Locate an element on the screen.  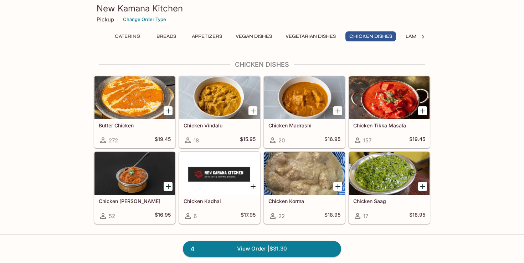
h5: Butter Chicken is located at coordinates (135, 125).